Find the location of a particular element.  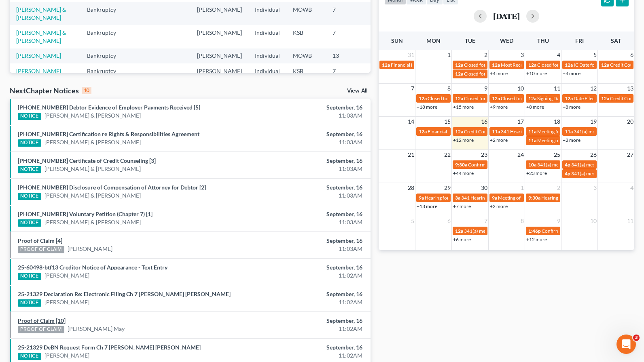

span: 27 is located at coordinates (630, 155).